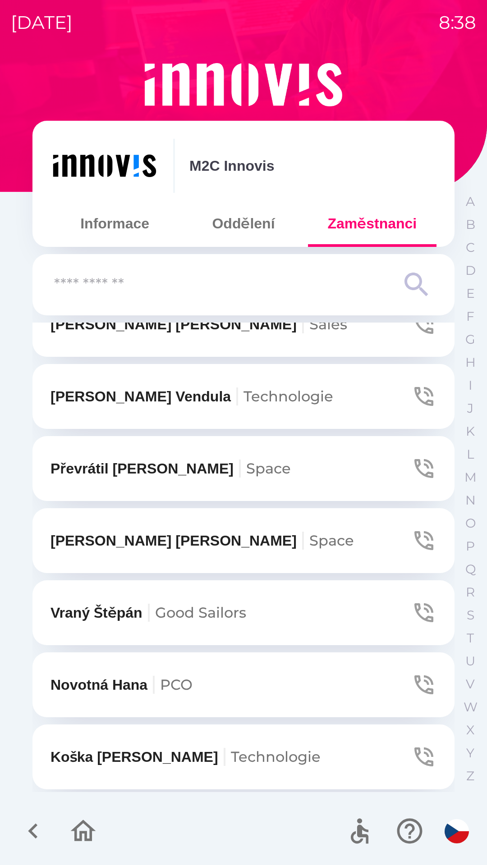 This screenshot has height=865, width=487. What do you see at coordinates (105, 166) in the screenshot?
I see `img: ef454dd6-c04b-4b09-86fc-253a1223f7b7.png` at bounding box center [105, 166].